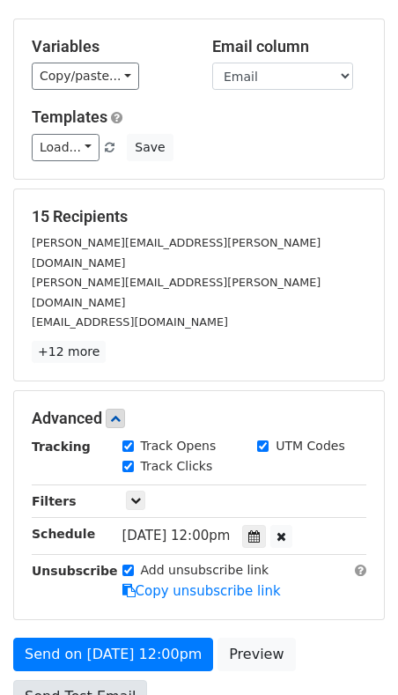 Image resolution: width=398 pixels, height=695 pixels. I want to click on h5: Variables, so click(108, 47).